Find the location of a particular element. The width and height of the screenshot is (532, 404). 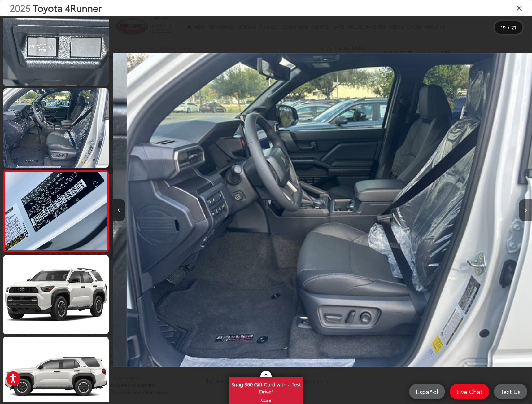

a: Text Us is located at coordinates (511, 392).